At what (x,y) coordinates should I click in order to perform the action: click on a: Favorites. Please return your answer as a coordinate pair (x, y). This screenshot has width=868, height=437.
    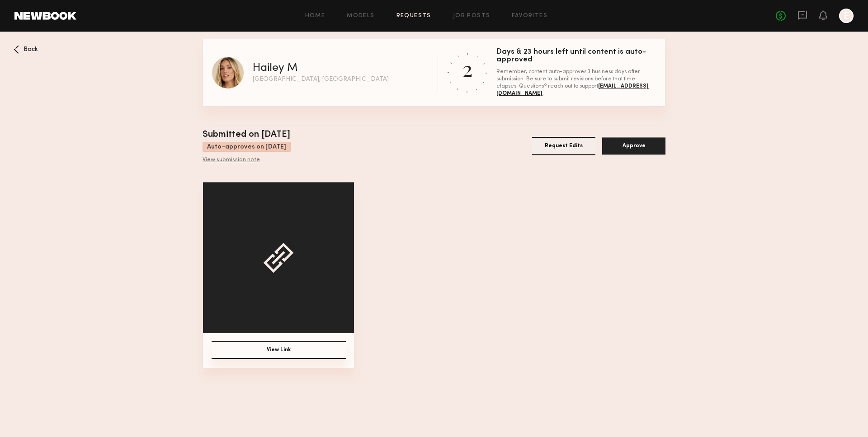
    Looking at the image, I should click on (529, 16).